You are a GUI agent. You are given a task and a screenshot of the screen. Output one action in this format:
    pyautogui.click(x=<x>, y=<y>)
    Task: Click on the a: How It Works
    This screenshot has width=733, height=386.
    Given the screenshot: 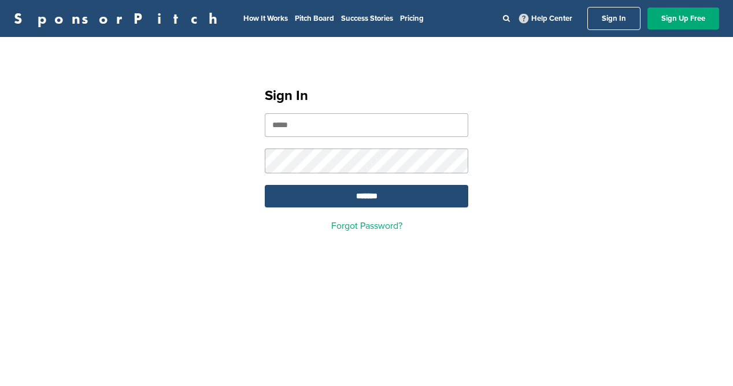 What is the action you would take?
    pyautogui.click(x=265, y=19)
    